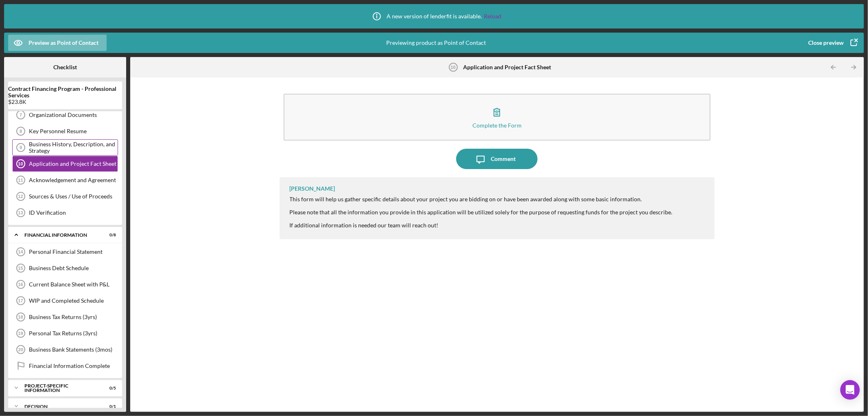  What do you see at coordinates (60, 388) in the screenshot?
I see `div: Project-Specific Information` at bounding box center [60, 388].